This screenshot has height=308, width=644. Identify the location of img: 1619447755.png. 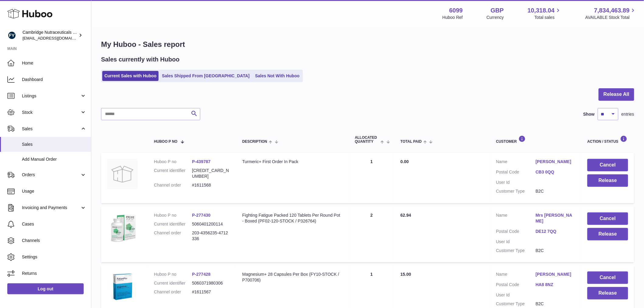
(122, 287).